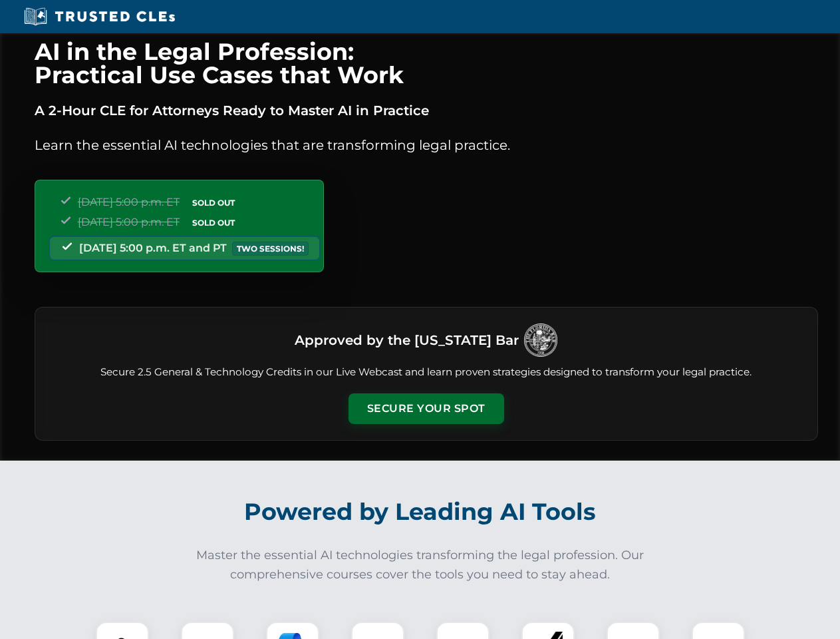 This screenshot has width=840, height=639. What do you see at coordinates (420, 512) in the screenshot?
I see `h2: Powered by Leading AI Tools` at bounding box center [420, 512].